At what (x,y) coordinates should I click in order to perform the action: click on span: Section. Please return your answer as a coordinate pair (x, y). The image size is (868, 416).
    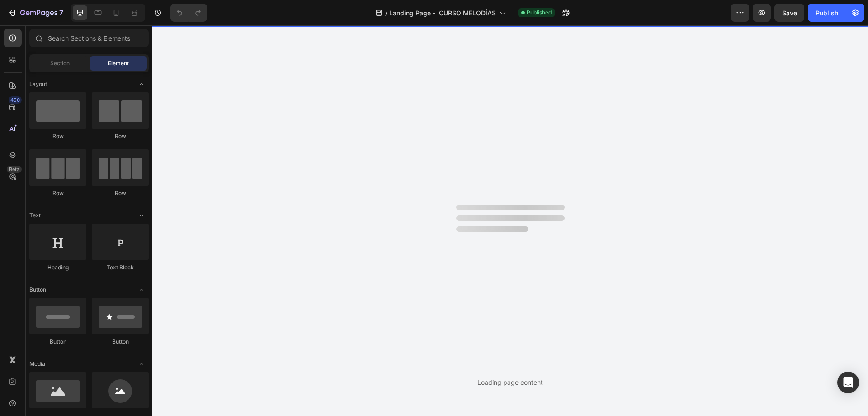
    Looking at the image, I should click on (60, 64).